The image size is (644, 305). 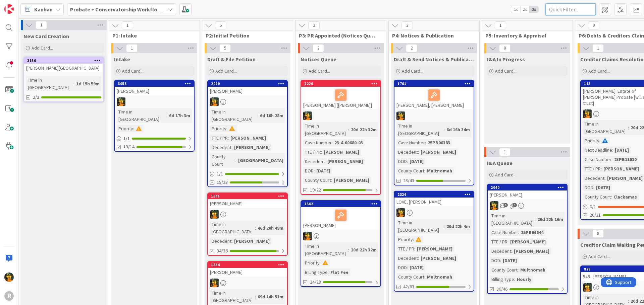 I want to click on div: Hourly, so click(x=524, y=279).